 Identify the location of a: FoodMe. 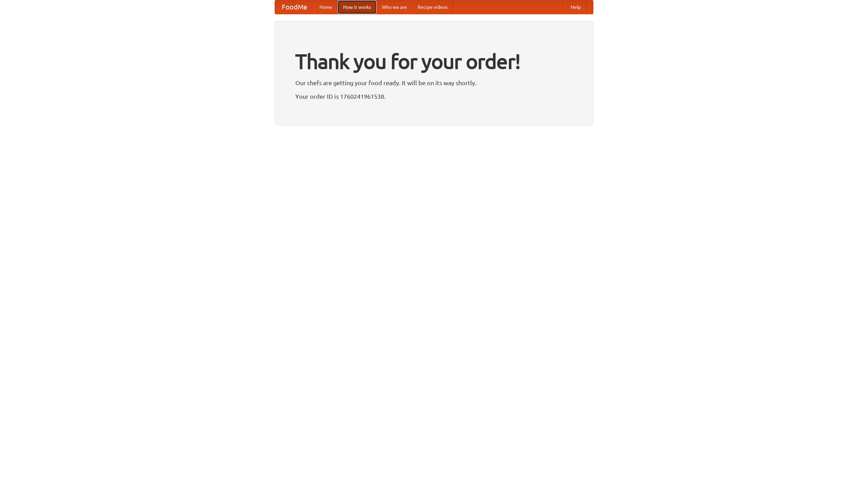
(294, 7).